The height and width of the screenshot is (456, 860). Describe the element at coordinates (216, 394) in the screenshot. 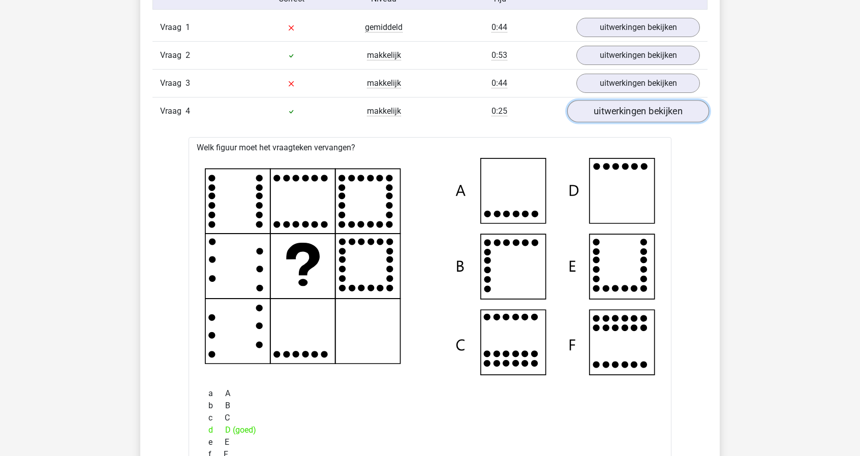

I see `span: a` at that location.